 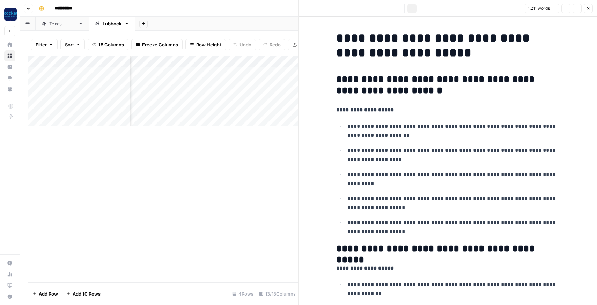 What do you see at coordinates (10, 45) in the screenshot?
I see `a: Home` at bounding box center [10, 45].